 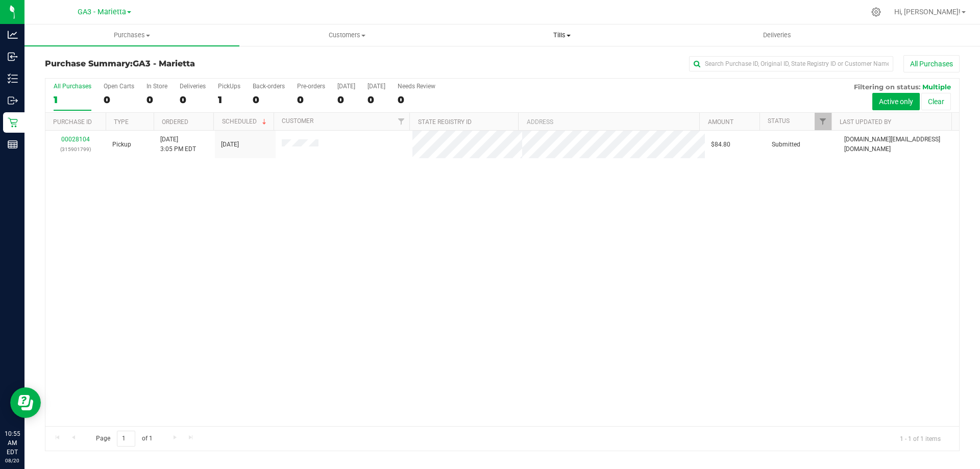 What do you see at coordinates (920, 439) in the screenshot?
I see `span: 1 - 1 of 1 items` at bounding box center [920, 439].